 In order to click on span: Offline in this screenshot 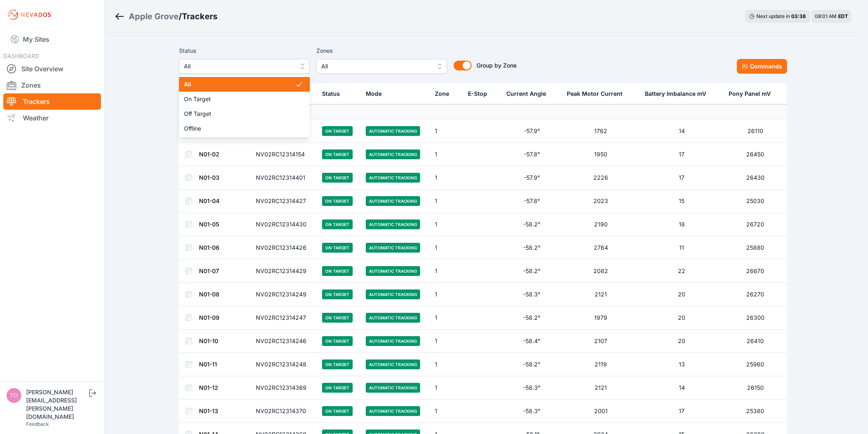, I will do `click(239, 128)`.